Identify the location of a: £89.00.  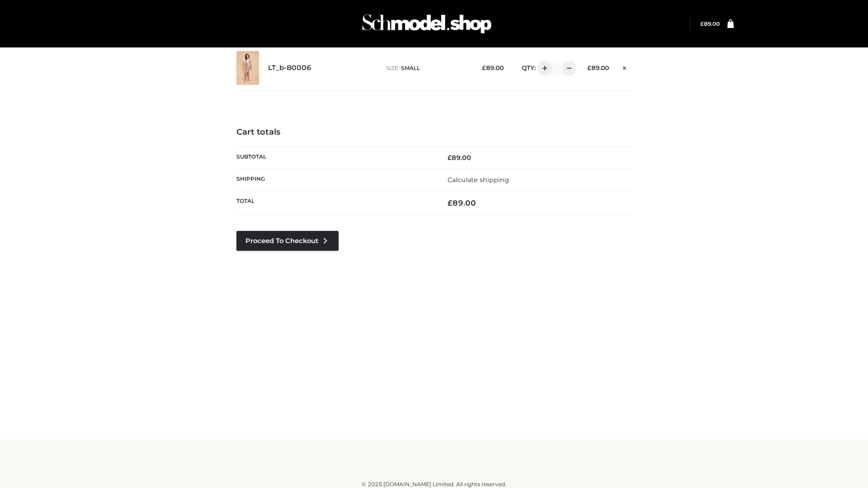
(710, 23).